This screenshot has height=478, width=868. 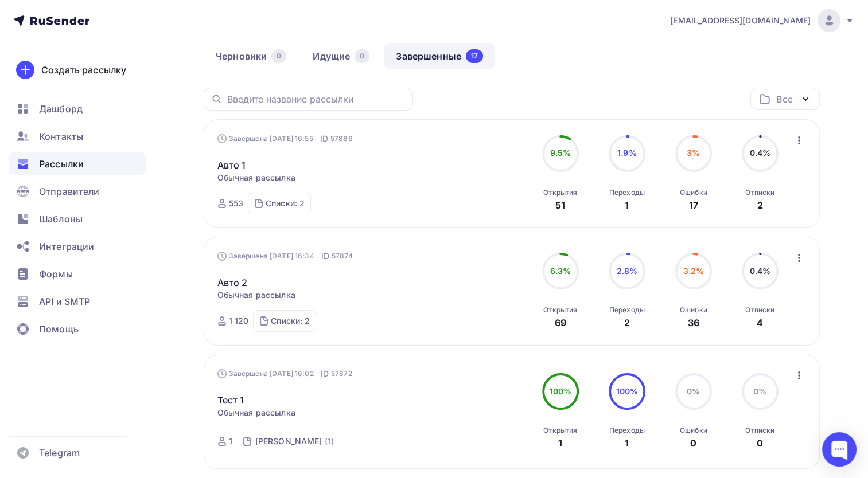 I want to click on button: Все, so click(x=784, y=99).